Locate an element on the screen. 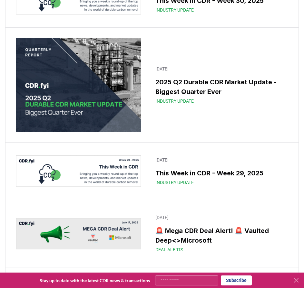 Image resolution: width=304 pixels, height=288 pixels. img: 🚨 Mega CDR Deal Alert! 🚨 Vaulted Deep<>Microsoft blog post image is located at coordinates (78, 233).